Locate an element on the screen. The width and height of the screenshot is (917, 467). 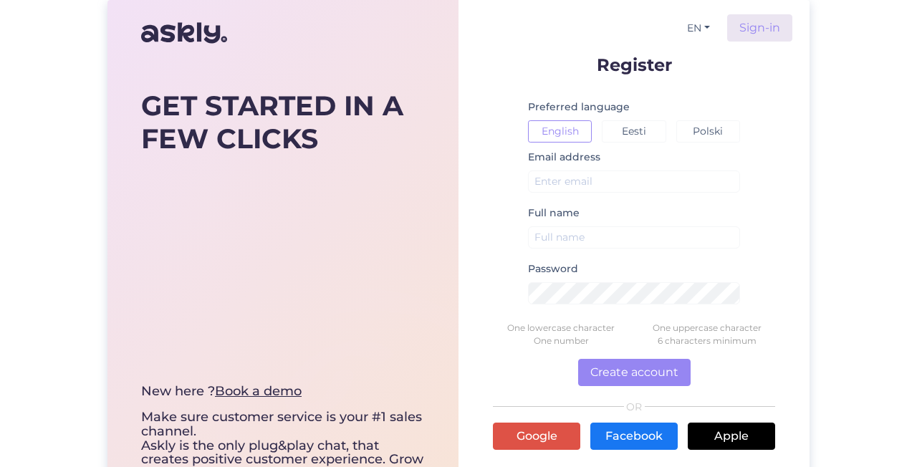
div: New here ? is located at coordinates (283, 392).